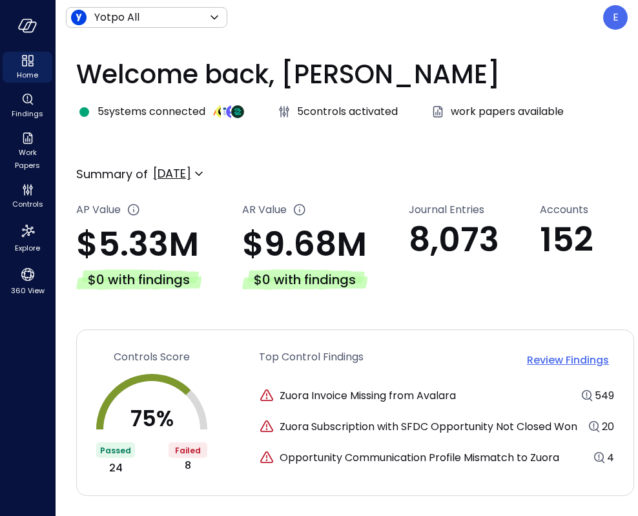  I want to click on span: Passed, so click(116, 450).